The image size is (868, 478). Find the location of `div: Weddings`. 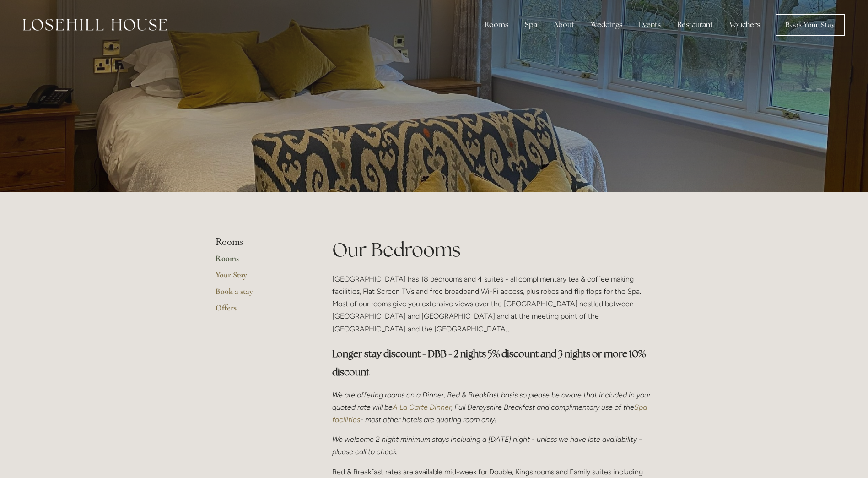

div: Weddings is located at coordinates (606, 24).